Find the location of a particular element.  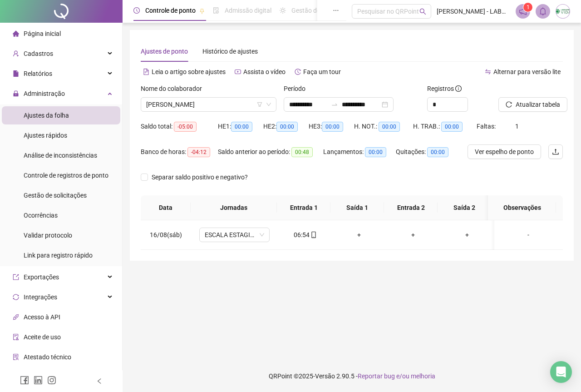

span: Relatórios is located at coordinates (38, 74).